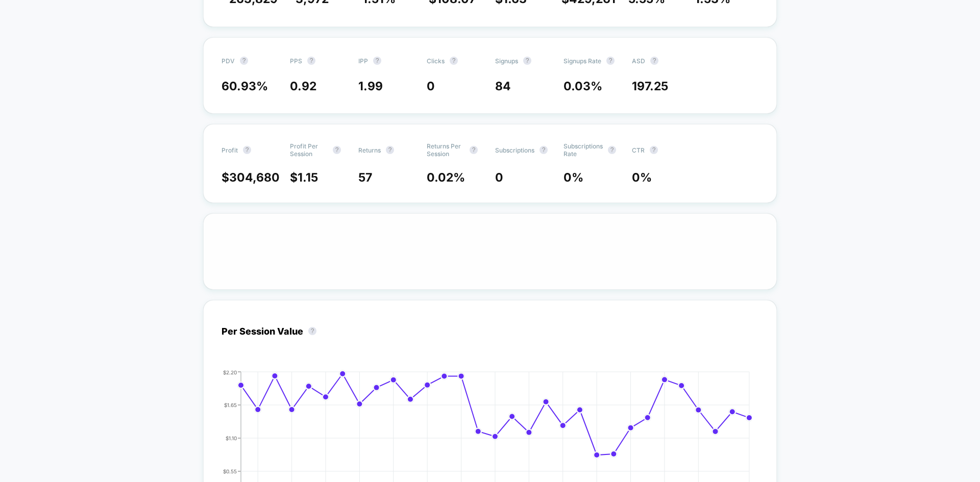  What do you see at coordinates (503, 86) in the screenshot?
I see `span: 84` at bounding box center [503, 86].